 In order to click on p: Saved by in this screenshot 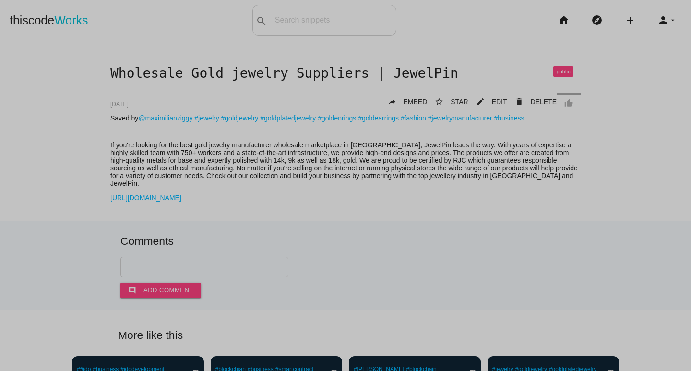, I will do `click(346, 118)`.